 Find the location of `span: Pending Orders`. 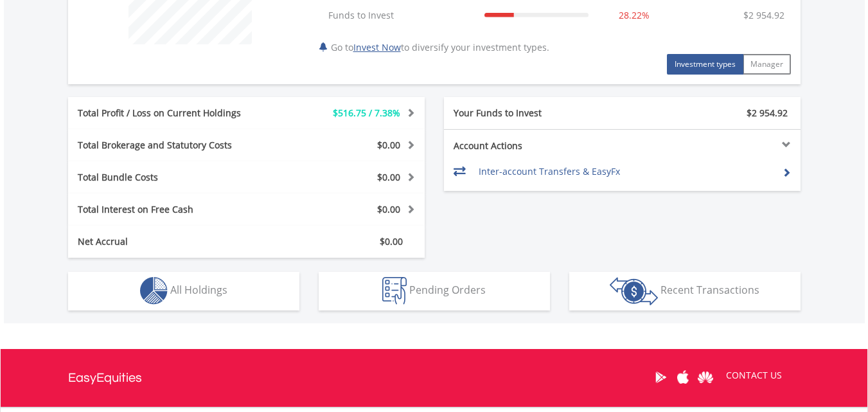

span: Pending Orders is located at coordinates (447, 290).